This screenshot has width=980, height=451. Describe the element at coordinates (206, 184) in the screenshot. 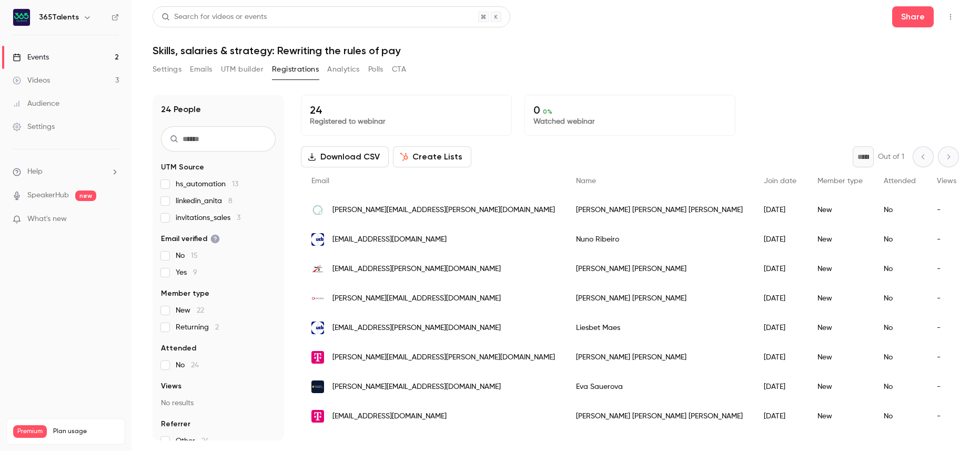

I see `span: hs_automation` at that location.